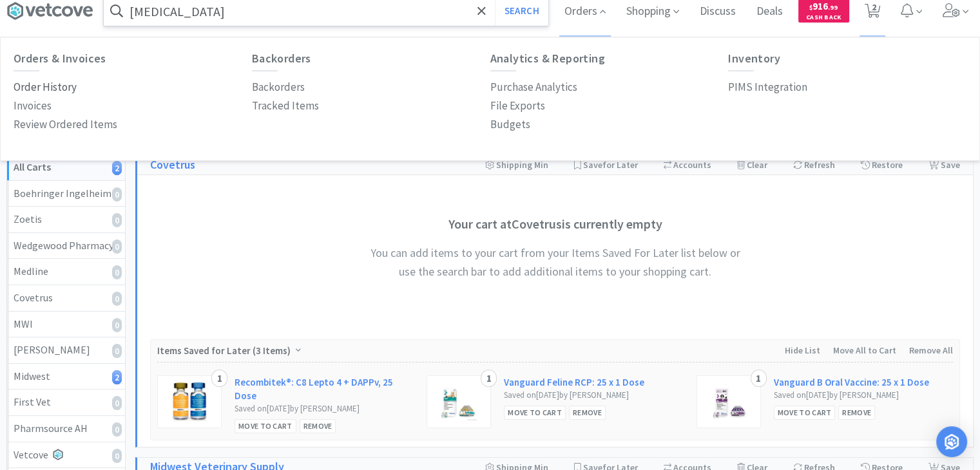 This screenshot has width=980, height=470. What do you see at coordinates (278, 87) in the screenshot?
I see `p: Backorders` at bounding box center [278, 87].